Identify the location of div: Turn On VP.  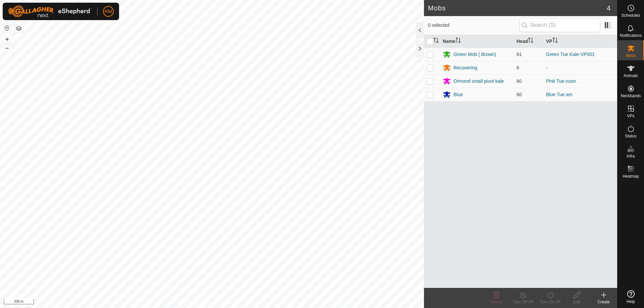
(550, 302).